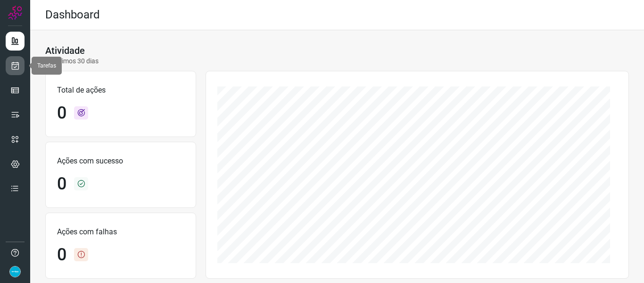  Describe the element at coordinates (121, 232) in the screenshot. I see `p: Ações com falhas` at that location.